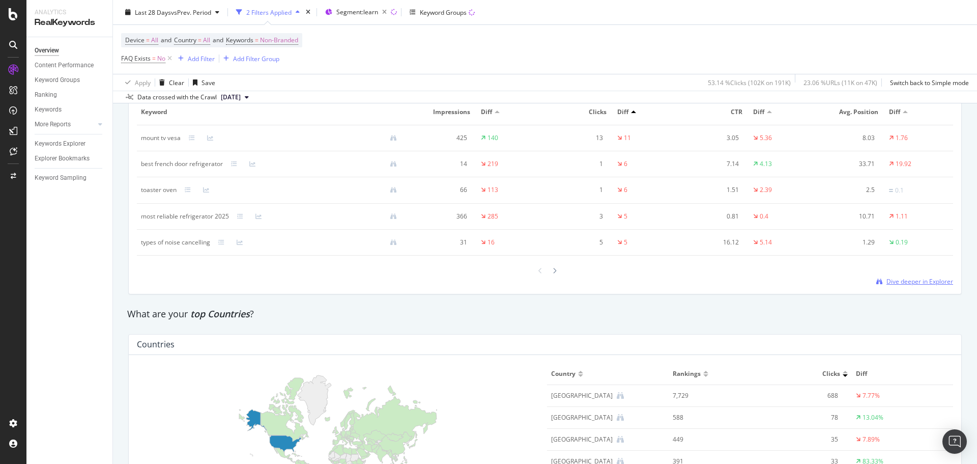 This screenshot has width=977, height=464. What do you see at coordinates (161, 138) in the screenshot?
I see `div: mount tv vesa` at bounding box center [161, 138].